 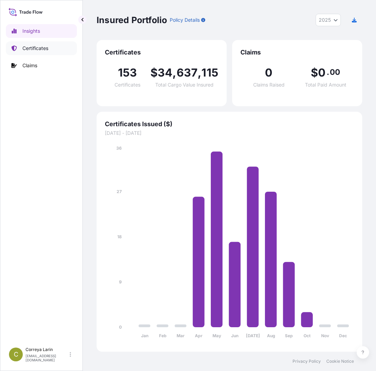 I want to click on p: Certificates, so click(x=35, y=48).